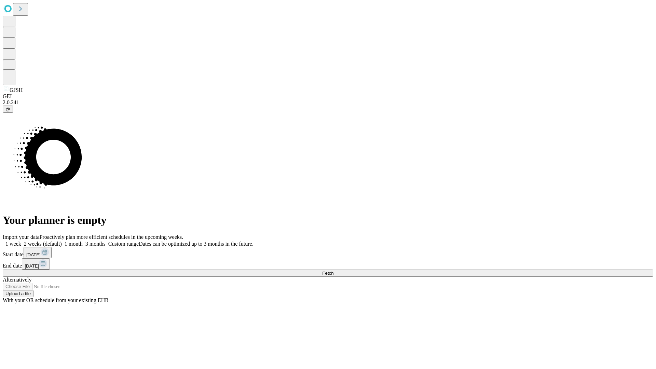 The width and height of the screenshot is (656, 369). What do you see at coordinates (16, 90) in the screenshot?
I see `span: GJSH` at bounding box center [16, 90].